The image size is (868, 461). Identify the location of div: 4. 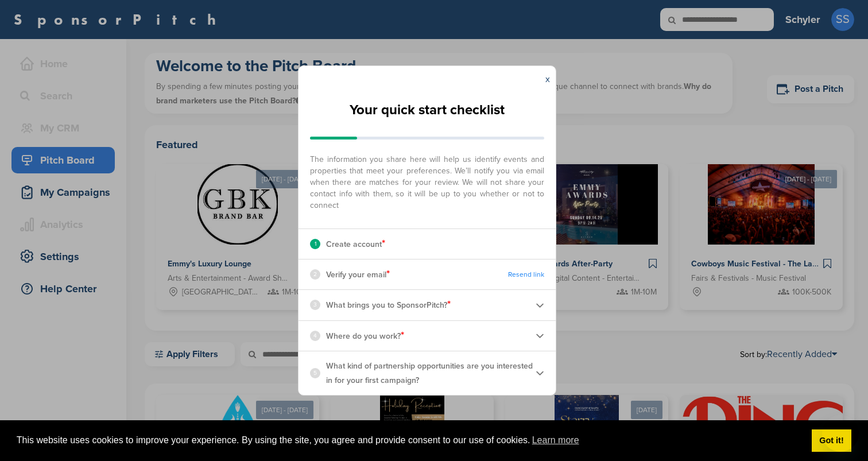
(315, 335).